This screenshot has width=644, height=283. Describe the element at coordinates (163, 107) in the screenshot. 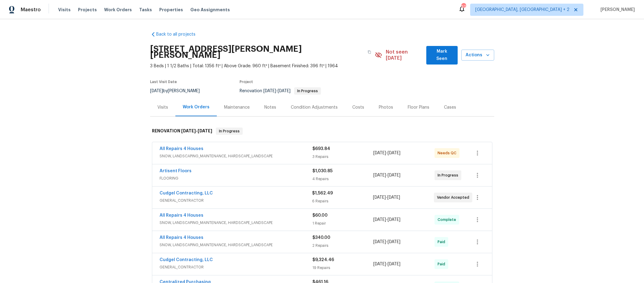

I see `div: Visits` at that location.